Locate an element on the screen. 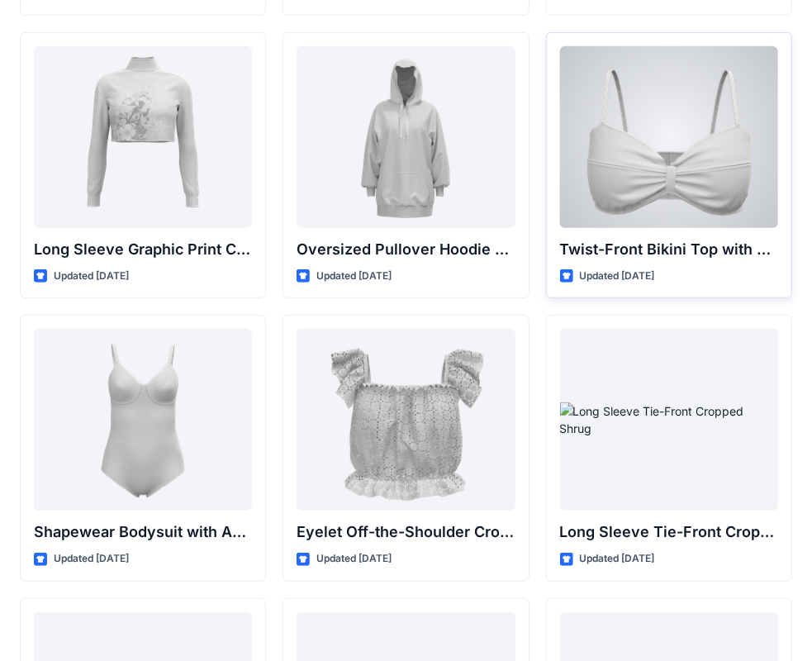 This screenshot has height=661, width=812. p: Eyelet Off-the-Shoulder Crop Top with Ruffle Straps is located at coordinates (406, 532).